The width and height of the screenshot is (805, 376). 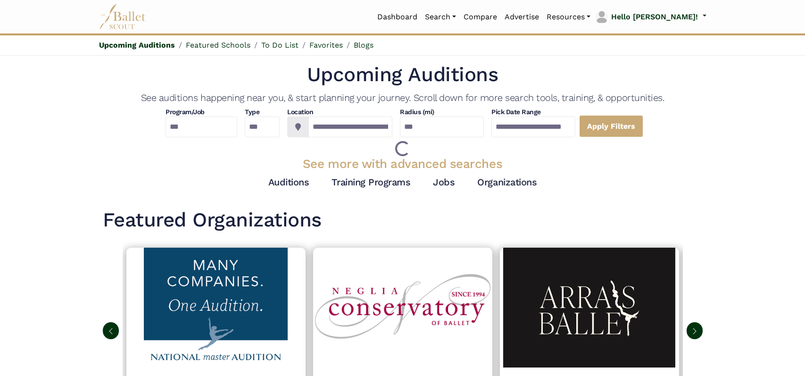 I want to click on a: Apply Filters, so click(x=611, y=126).